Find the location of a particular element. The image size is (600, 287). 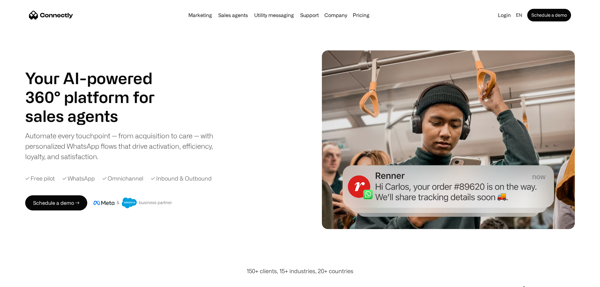

ul: Language list is located at coordinates (25, 280).